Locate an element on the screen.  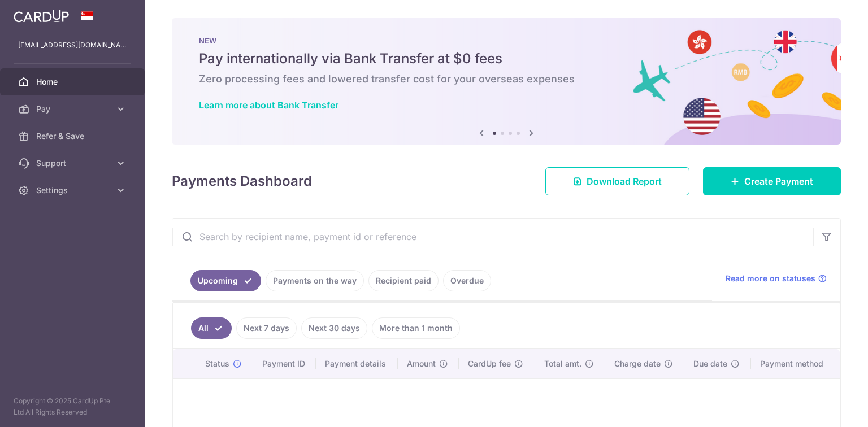
a: Download Report is located at coordinates (617, 182).